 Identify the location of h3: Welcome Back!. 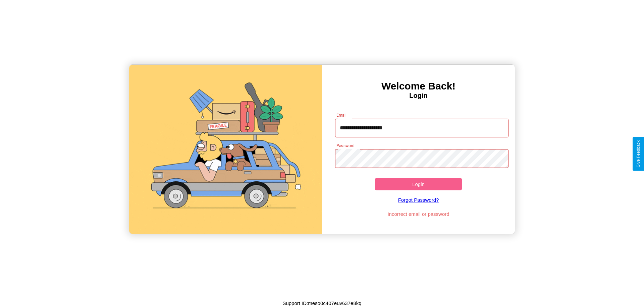
(418, 86).